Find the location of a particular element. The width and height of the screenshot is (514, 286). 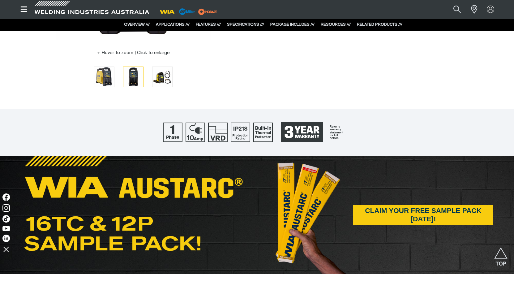

img: hide socials is located at coordinates (6, 249).